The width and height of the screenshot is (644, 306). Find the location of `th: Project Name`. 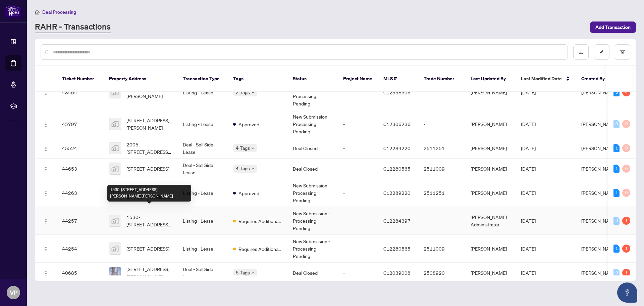

th: Project Name is located at coordinates (358, 78).